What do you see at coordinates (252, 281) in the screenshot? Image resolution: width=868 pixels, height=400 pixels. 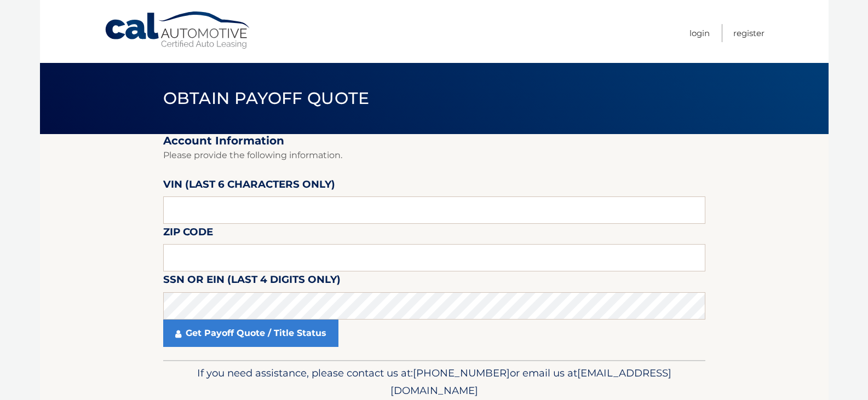 I see `label: SSN or EIN (last 4 digits only)` at bounding box center [252, 281].